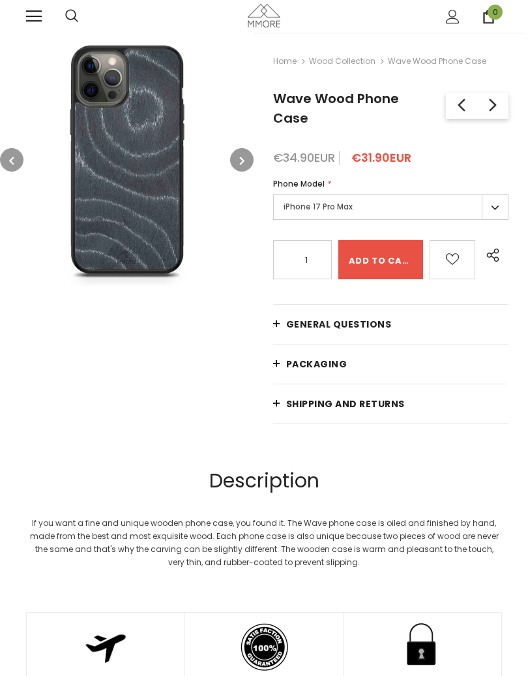 The width and height of the screenshot is (528, 676). Describe the element at coordinates (391, 404) in the screenshot. I see `a: Shipping and returns` at that location.